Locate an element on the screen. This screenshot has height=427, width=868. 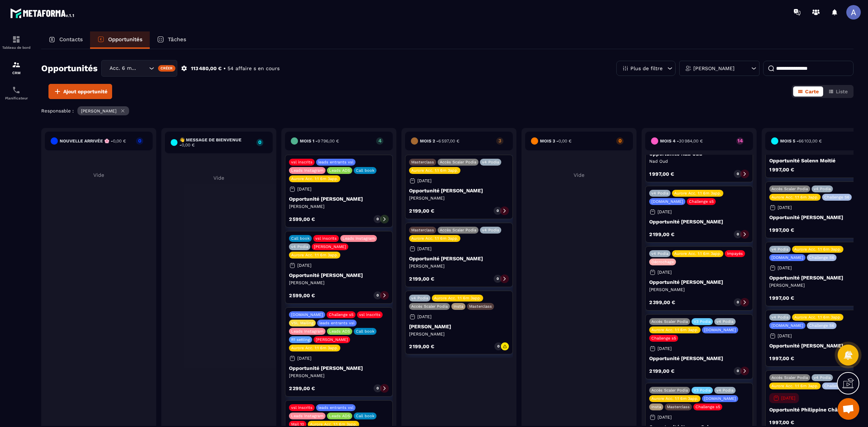
p: Décrochage is located at coordinates (663, 261).